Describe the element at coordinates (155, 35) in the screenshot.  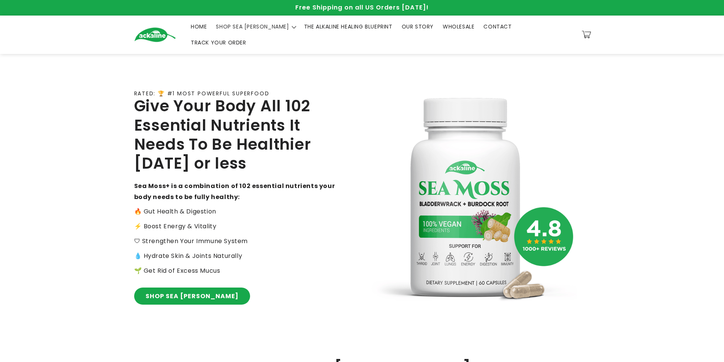
I see `img: Ackaline` at that location.